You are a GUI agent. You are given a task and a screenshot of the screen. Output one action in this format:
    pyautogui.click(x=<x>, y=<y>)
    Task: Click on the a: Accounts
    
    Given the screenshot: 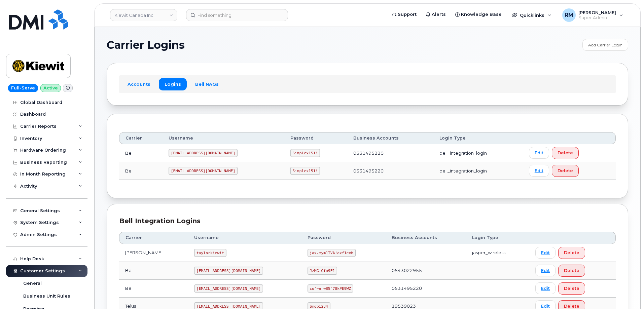 What is the action you would take?
    pyautogui.click(x=139, y=84)
    